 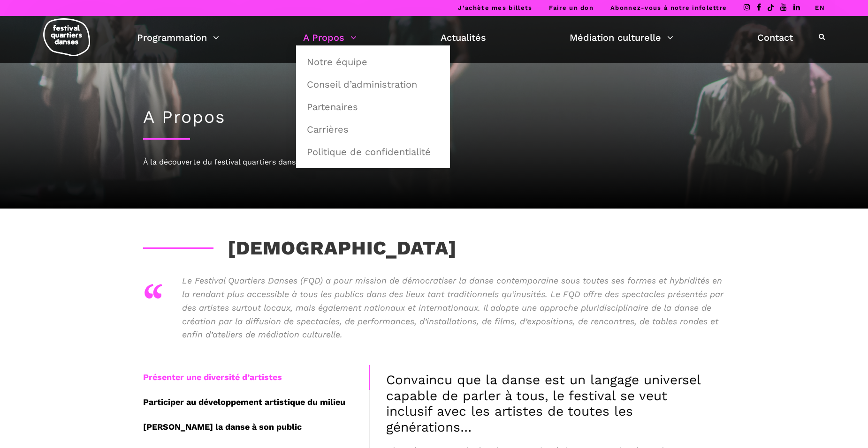 I want to click on a: Carrières, so click(x=373, y=129).